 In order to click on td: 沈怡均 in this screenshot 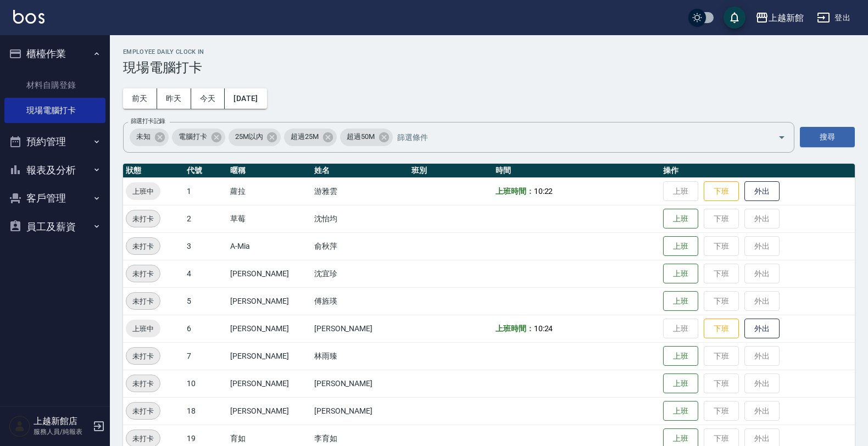, I will do `click(360, 218)`.